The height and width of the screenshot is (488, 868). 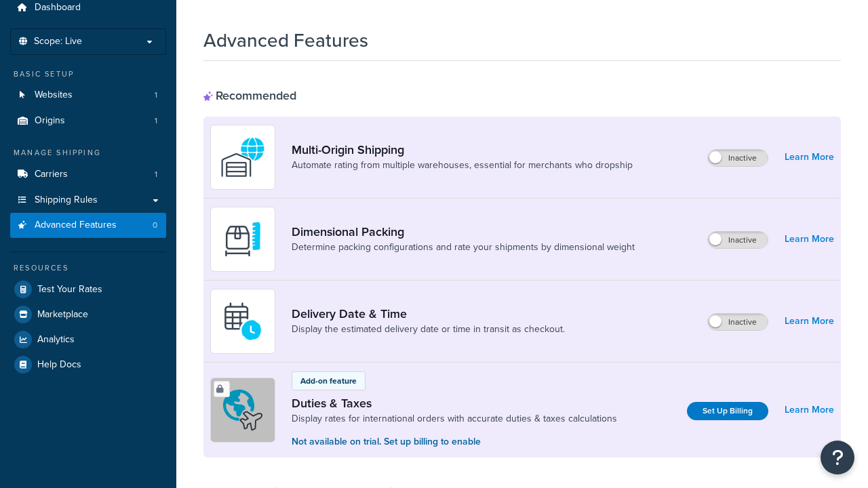 What do you see at coordinates (462, 165) in the screenshot?
I see `a: Automate rating from multiple warehouses, essential for merchants who dropship` at bounding box center [462, 165].